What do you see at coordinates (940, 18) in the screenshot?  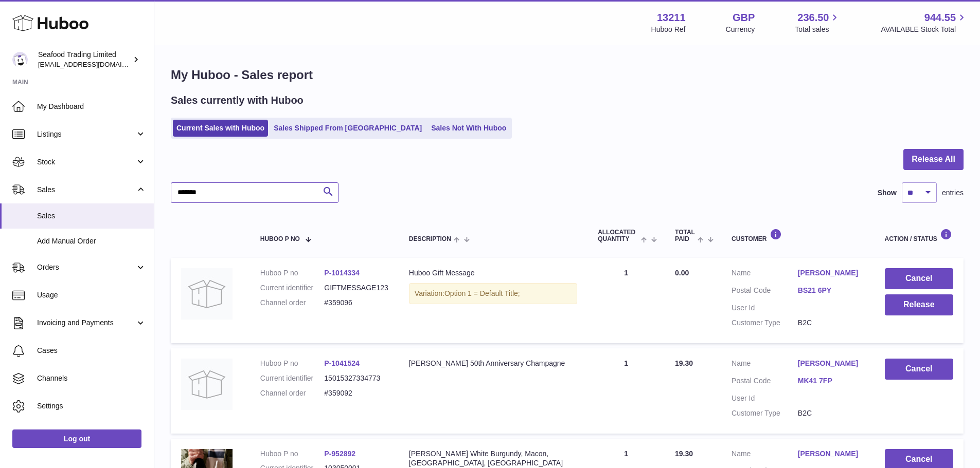 I see `span: 944.55` at bounding box center [940, 18].